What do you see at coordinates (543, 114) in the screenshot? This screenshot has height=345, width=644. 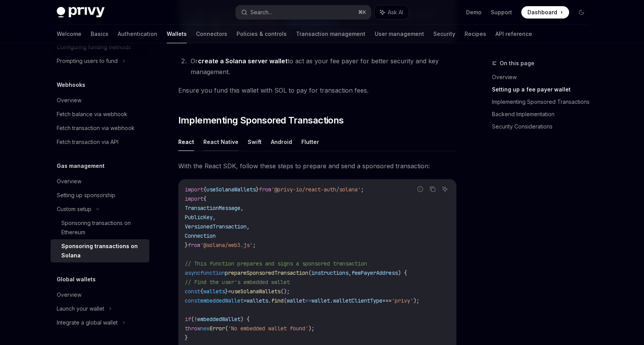 I see `a: Backend Implementation` at bounding box center [543, 114].